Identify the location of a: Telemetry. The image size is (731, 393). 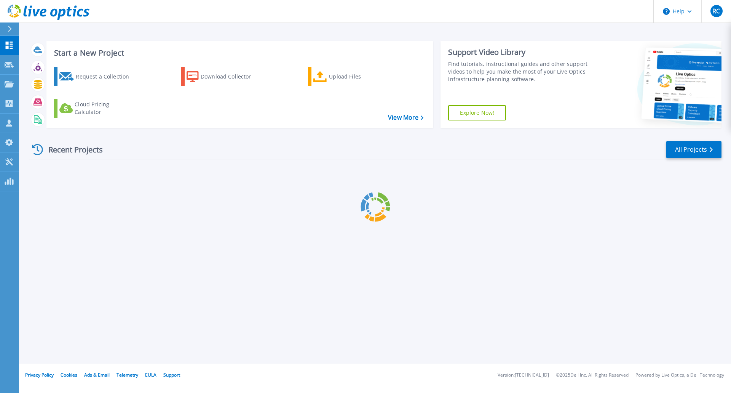
(127, 374).